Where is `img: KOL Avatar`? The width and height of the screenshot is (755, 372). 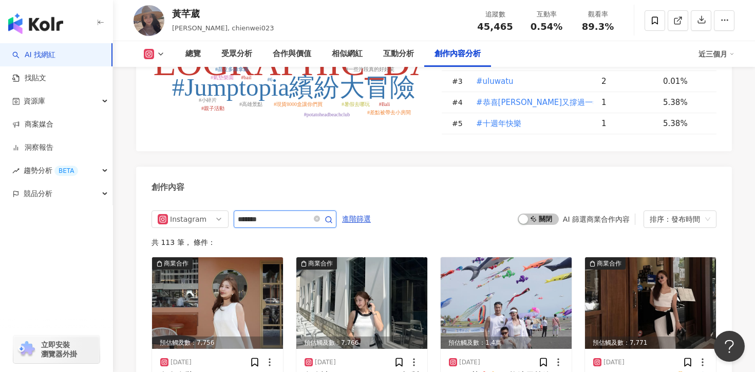 img: KOL Avatar is located at coordinates (149, 21).